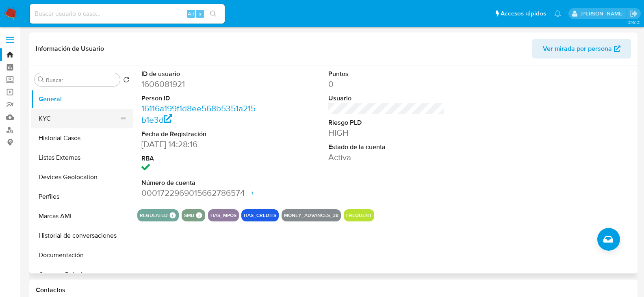  Describe the element at coordinates (333, 290) in the screenshot. I see `h1: Contactos` at that location.